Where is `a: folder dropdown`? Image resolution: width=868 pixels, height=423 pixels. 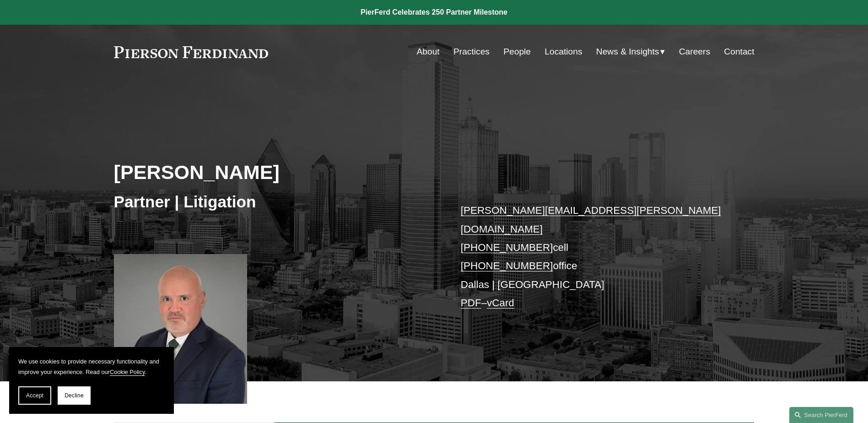 a: folder dropdown is located at coordinates (631, 52).